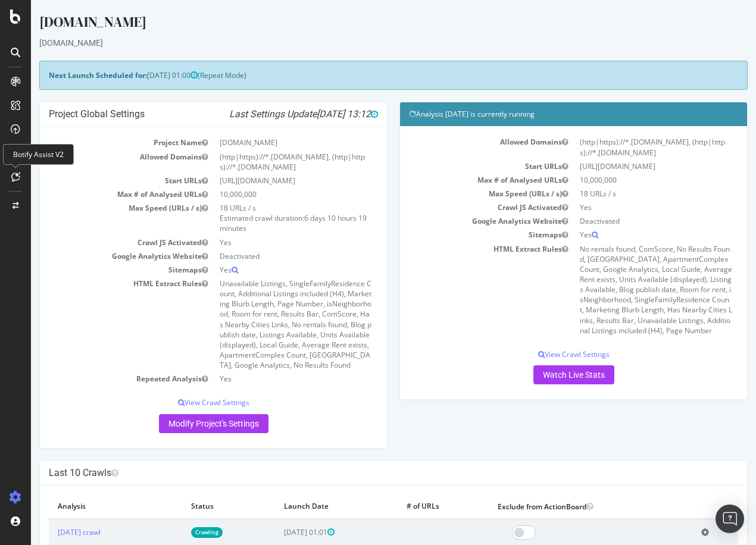 This screenshot has height=545, width=756. I want to click on td: Repeated Analysis, so click(100, 378).